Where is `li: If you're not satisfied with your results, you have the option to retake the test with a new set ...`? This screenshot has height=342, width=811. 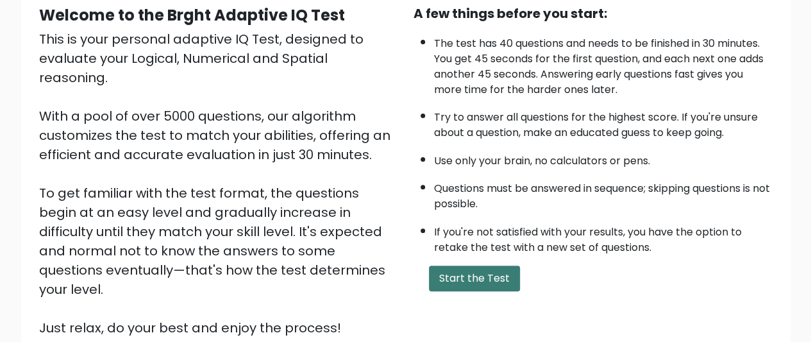
li: If you're not satisfied with your results, you have the option to retake the test with a new set ... is located at coordinates (603, 237).